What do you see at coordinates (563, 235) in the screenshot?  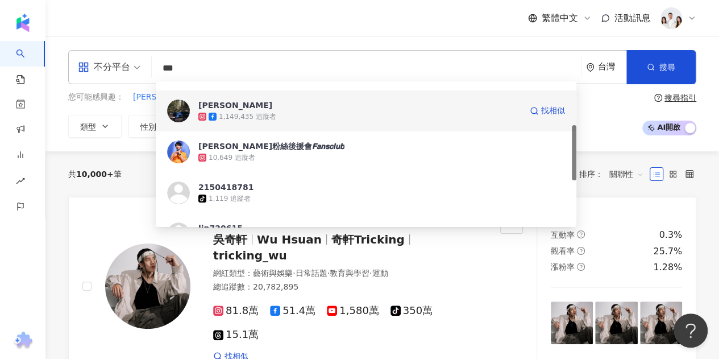 I see `span: 互動率` at bounding box center [563, 235].